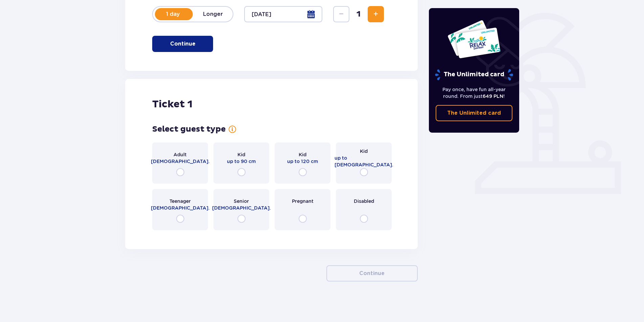 The height and width of the screenshot is (322, 644). Describe the element at coordinates (474, 93) in the screenshot. I see `p: Pay once, have fun all-year round. From just !` at that location.